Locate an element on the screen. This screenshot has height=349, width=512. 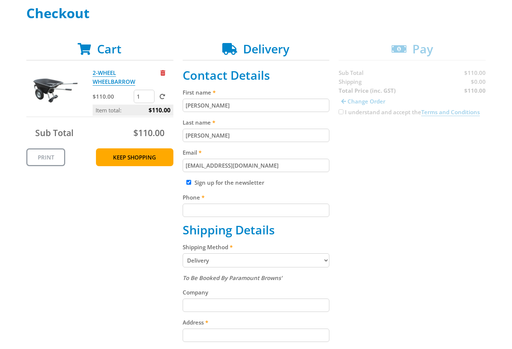
p: Item total: is located at coordinates (133, 110).